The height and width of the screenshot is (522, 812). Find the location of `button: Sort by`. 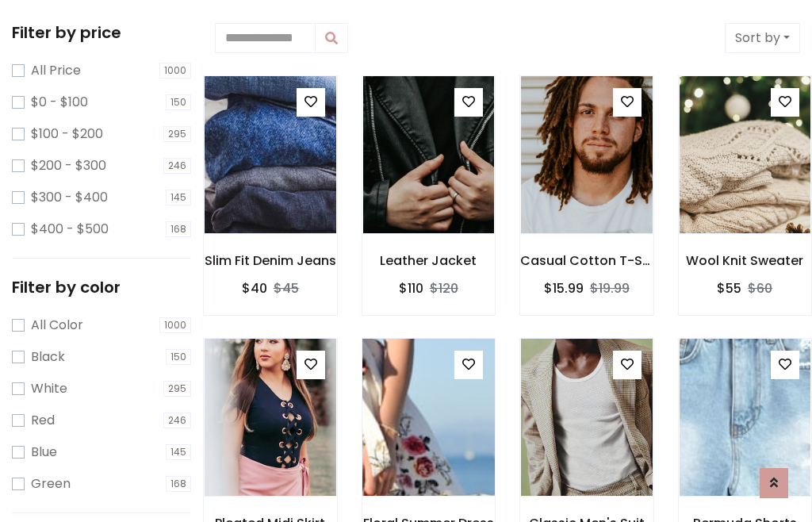

button: Sort by is located at coordinates (762, 38).